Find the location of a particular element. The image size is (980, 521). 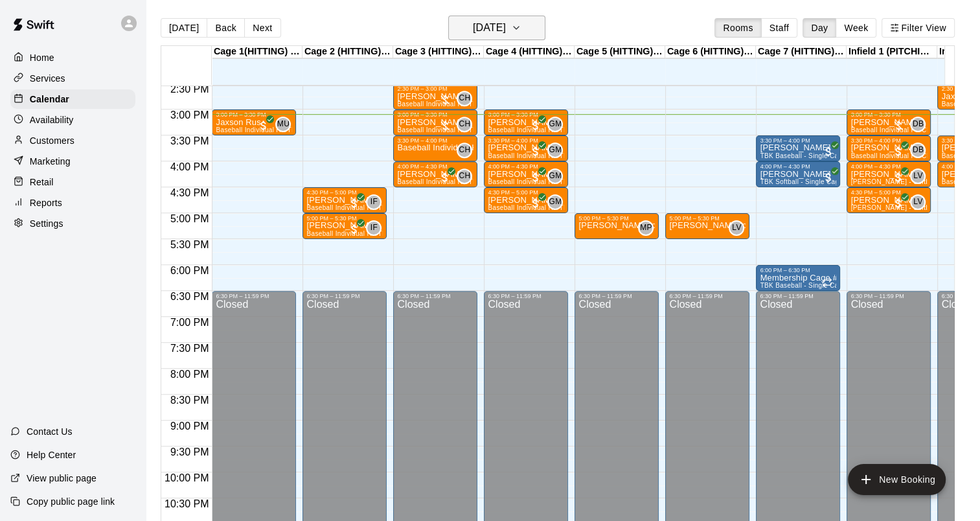

span: 8:00 PM is located at coordinates (190, 374).